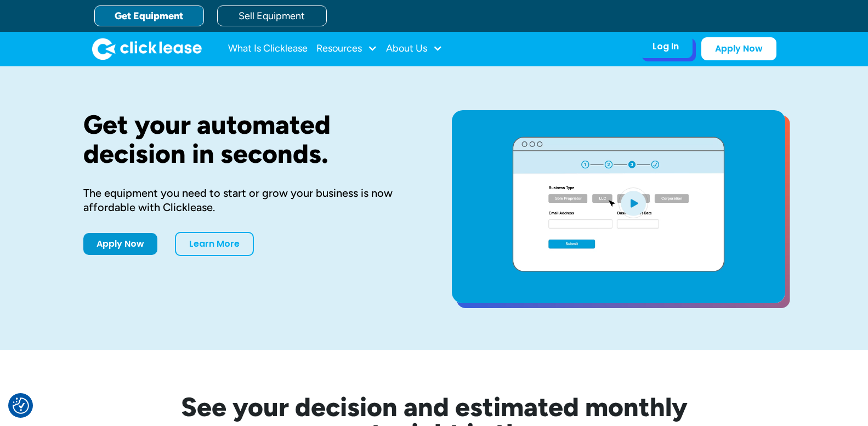 Image resolution: width=868 pixels, height=426 pixels. I want to click on a: What Is Clicklease, so click(267, 49).